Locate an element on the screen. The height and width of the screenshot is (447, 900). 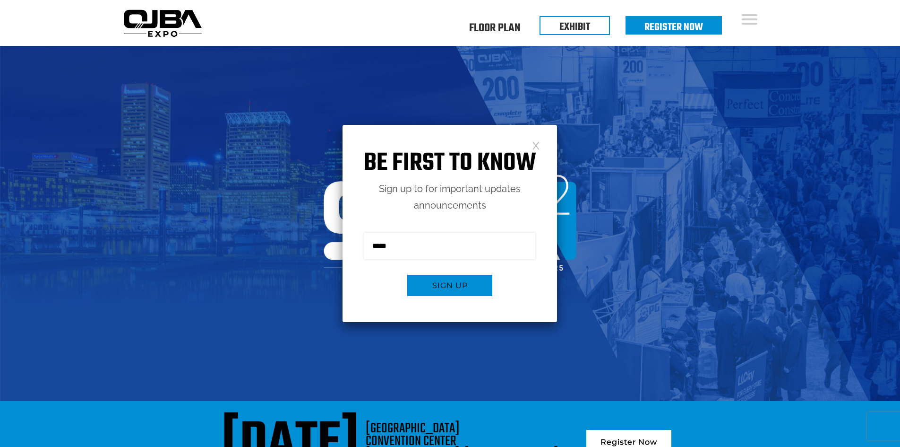
button: Sign up is located at coordinates (450, 285).